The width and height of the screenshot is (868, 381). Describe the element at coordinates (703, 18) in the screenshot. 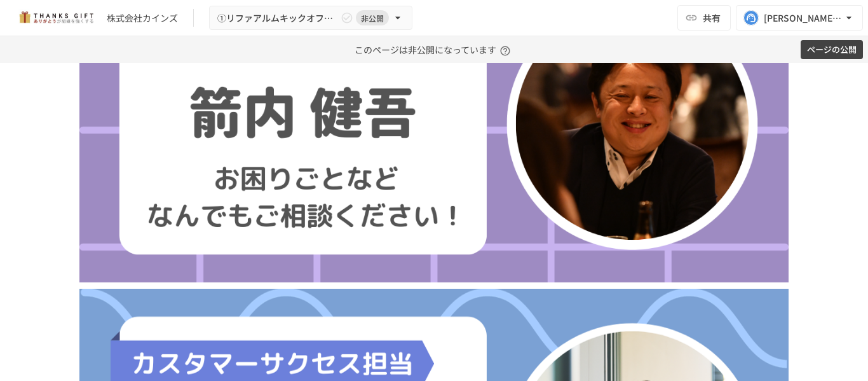

I see `button: 共有` at that location.